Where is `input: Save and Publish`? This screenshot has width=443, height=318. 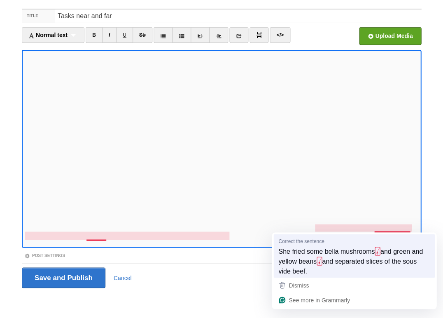 input: Save and Publish is located at coordinates (63, 278).